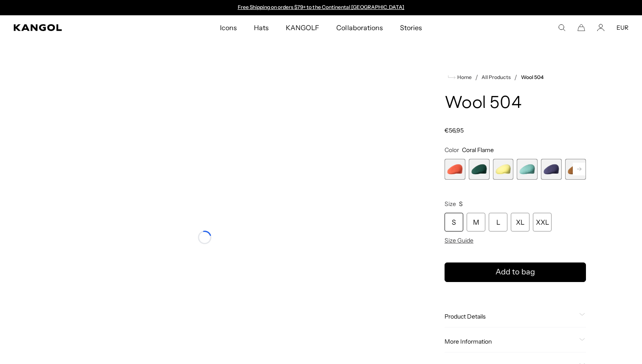 The width and height of the screenshot is (642, 364). I want to click on div: Announcement, so click(321, 8).